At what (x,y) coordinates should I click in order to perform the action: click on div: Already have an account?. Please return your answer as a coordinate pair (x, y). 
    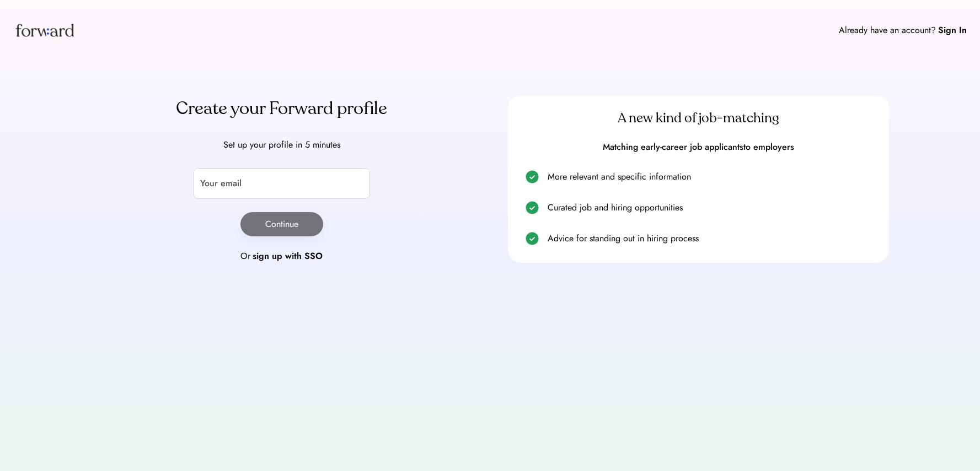
    Looking at the image, I should click on (887, 30).